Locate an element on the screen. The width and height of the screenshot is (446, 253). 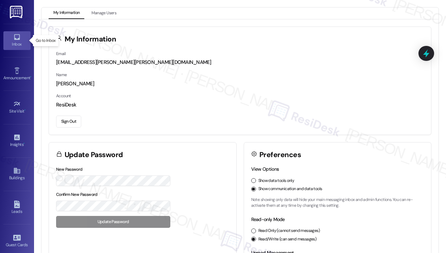
a: Buildings is located at coordinates (17, 174).